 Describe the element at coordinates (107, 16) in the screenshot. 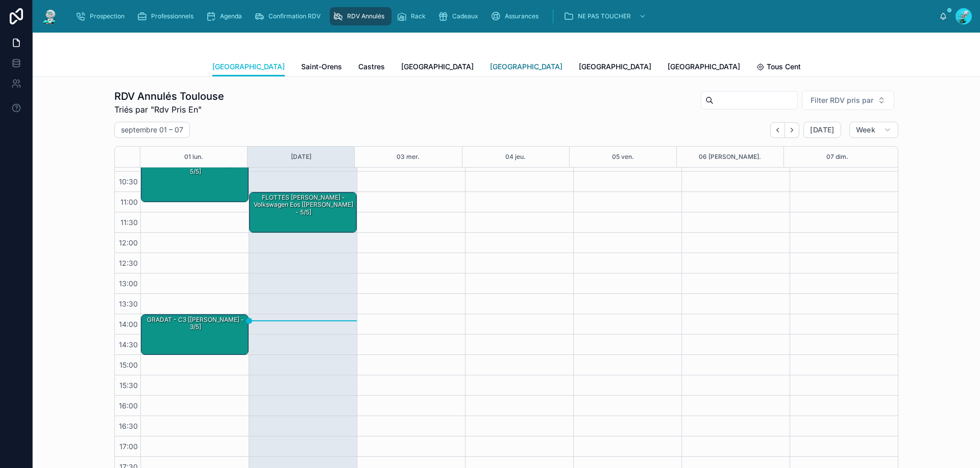

I see `span: Prospection` at that location.